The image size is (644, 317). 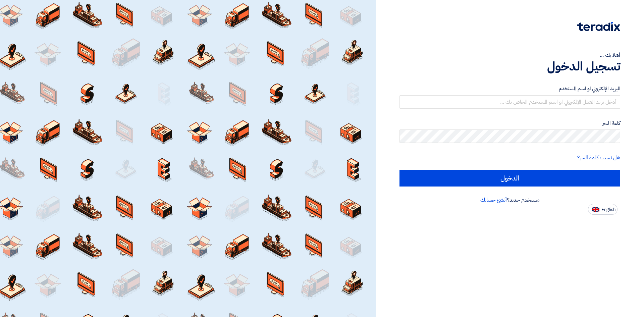 What do you see at coordinates (608, 209) in the screenshot?
I see `span: English` at bounding box center [608, 209].